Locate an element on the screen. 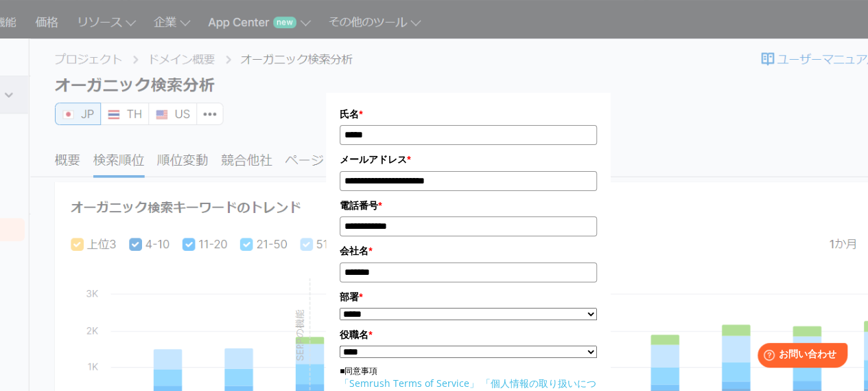 The width and height of the screenshot is (868, 391). label: 電話番号 is located at coordinates (468, 206).